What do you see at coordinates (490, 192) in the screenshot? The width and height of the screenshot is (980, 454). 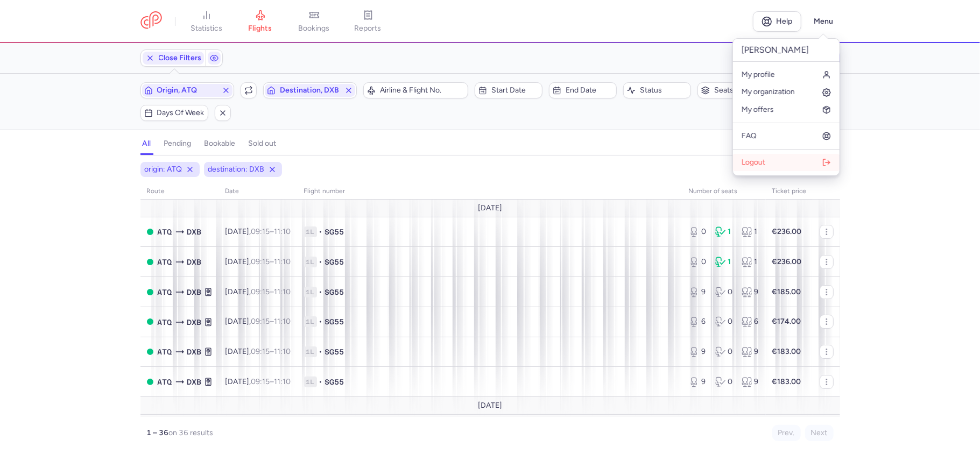 I see `th: Flight number` at bounding box center [490, 192].